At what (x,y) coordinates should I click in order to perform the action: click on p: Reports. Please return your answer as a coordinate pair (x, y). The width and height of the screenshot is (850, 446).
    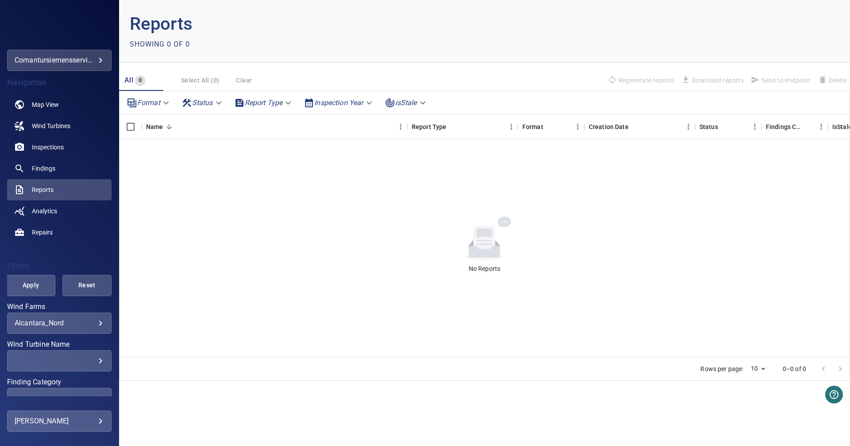
    Looking at the image, I should click on (307, 24).